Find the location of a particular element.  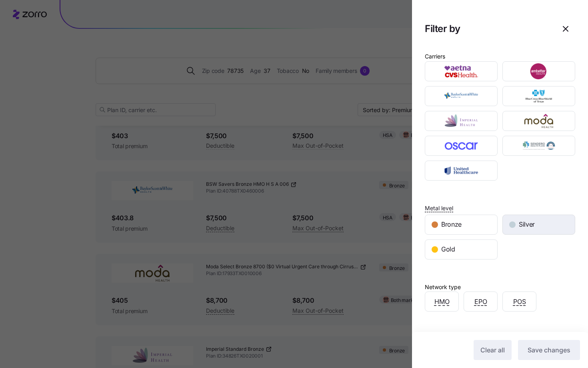

img: Ambetter is located at coordinates (539, 71).